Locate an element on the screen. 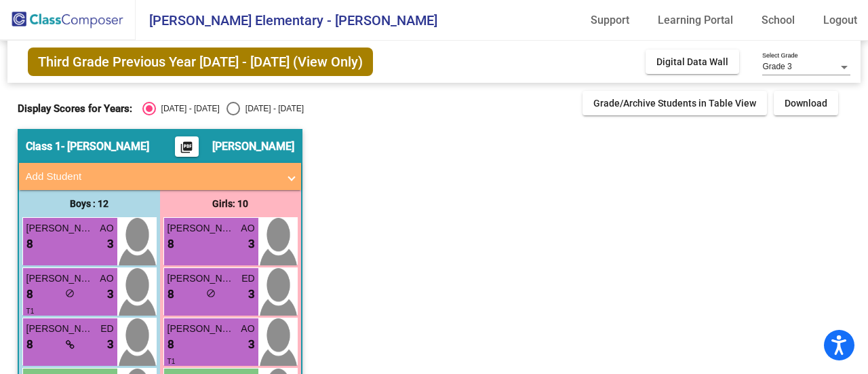 The width and height of the screenshot is (868, 374). span: Display Scores for Years: is located at coordinates (74, 108).